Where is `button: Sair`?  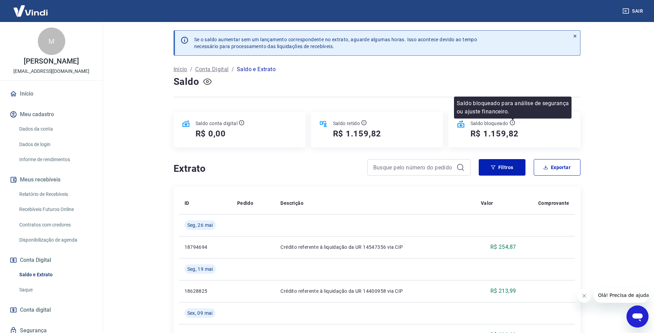
button: Sair is located at coordinates (634, 11).